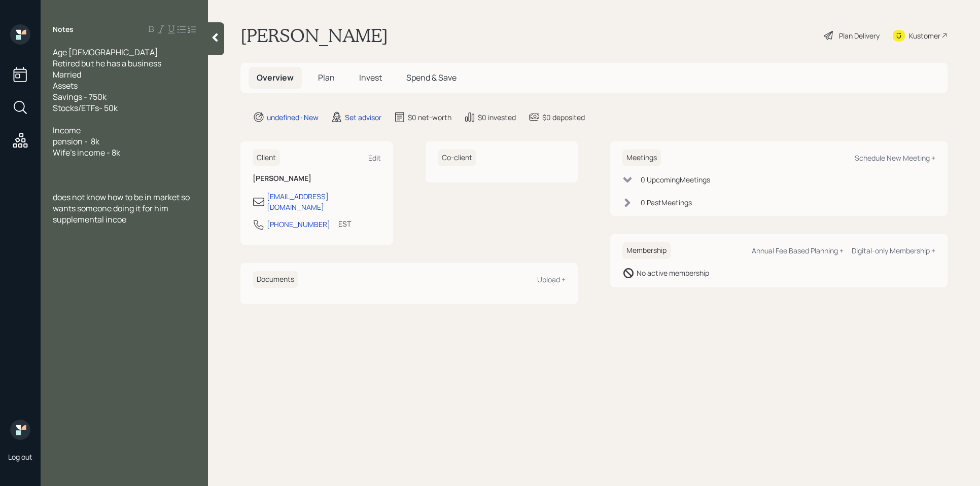  Describe the element at coordinates (65, 86) in the screenshot. I see `span: Assets` at that location.